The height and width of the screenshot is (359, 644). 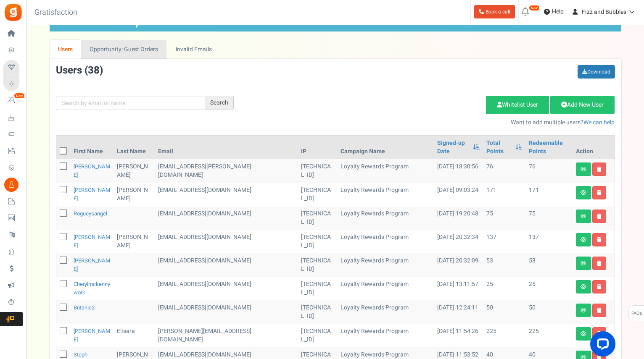 I want to click on a: Whitelist User, so click(x=517, y=105).